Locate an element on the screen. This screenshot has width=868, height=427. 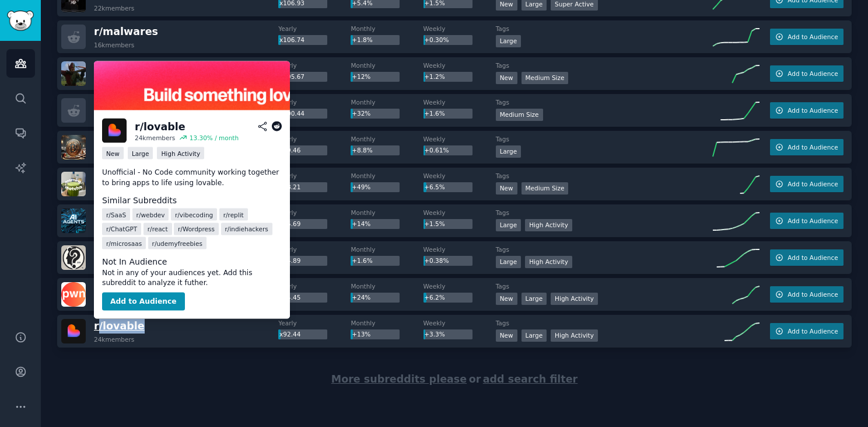
span: x105.67 is located at coordinates (291, 76).